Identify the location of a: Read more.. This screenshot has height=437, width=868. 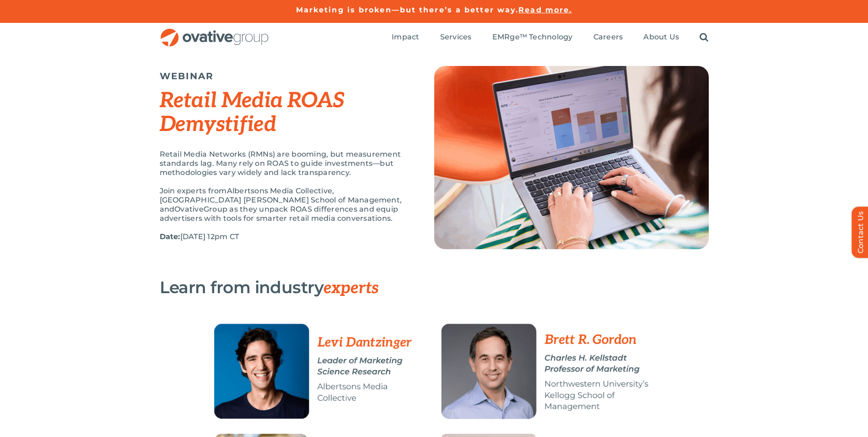
(545, 10).